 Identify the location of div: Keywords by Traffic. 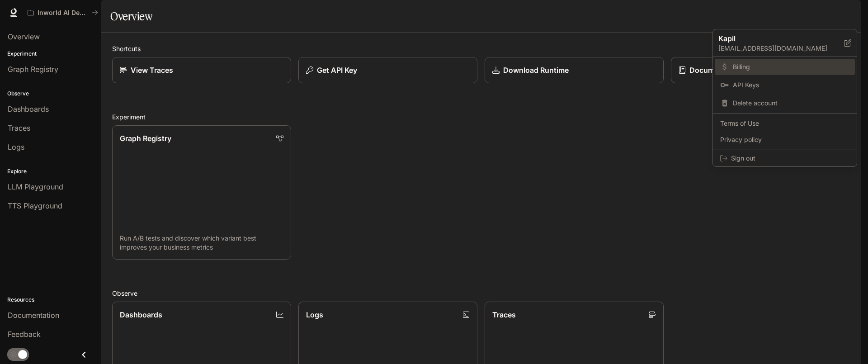
(126, 56).